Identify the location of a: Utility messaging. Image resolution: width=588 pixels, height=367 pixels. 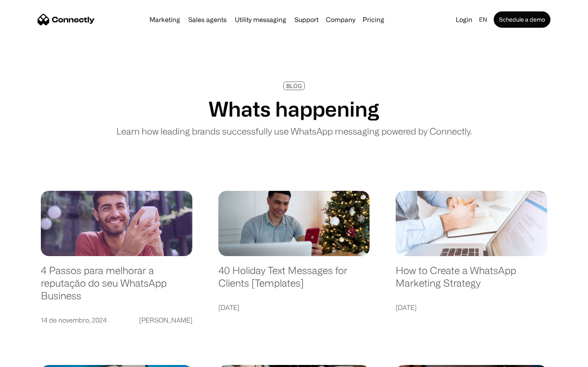
(261, 20).